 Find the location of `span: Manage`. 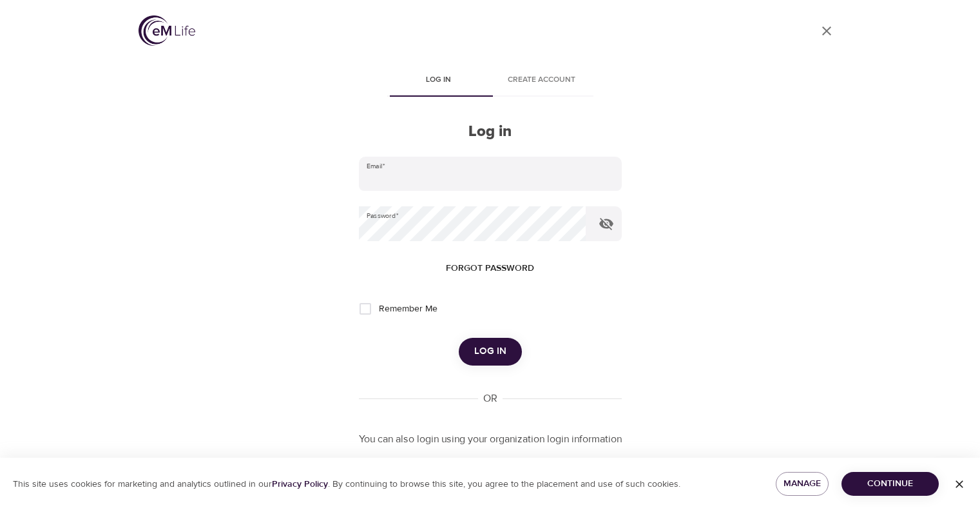

span: Manage is located at coordinates (802, 483).